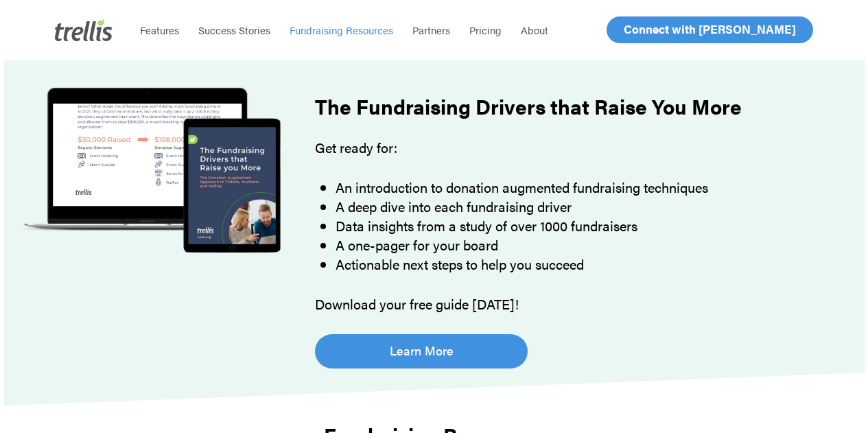 The width and height of the screenshot is (868, 433). What do you see at coordinates (159, 30) in the screenshot?
I see `span: Features` at bounding box center [159, 30].